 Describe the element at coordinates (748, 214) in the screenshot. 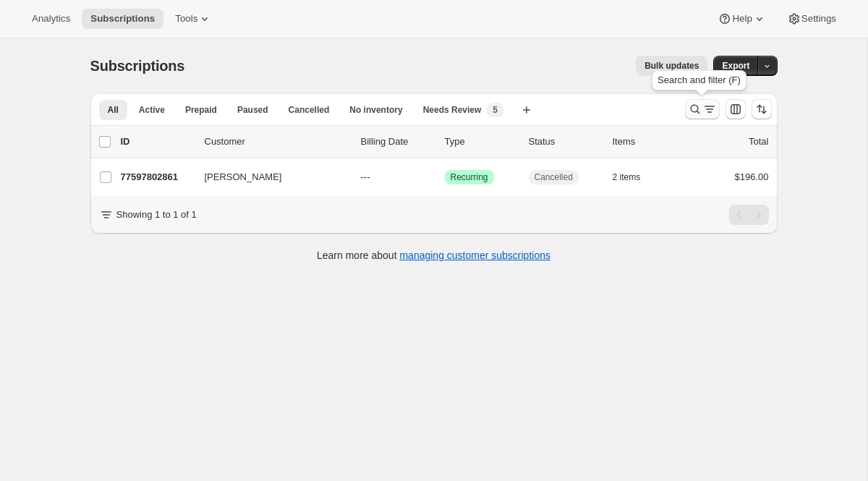

I see `nav: Pagination` at that location.